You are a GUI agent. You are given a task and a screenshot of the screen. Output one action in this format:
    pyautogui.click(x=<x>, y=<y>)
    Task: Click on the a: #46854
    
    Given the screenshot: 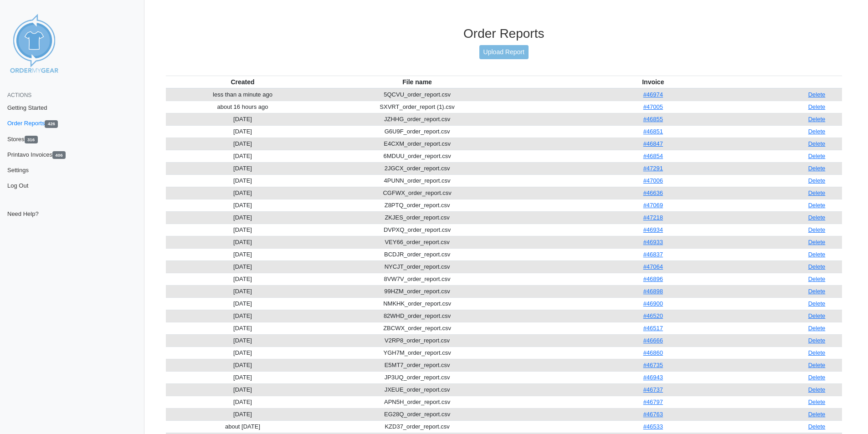 What is the action you would take?
    pyautogui.click(x=653, y=156)
    